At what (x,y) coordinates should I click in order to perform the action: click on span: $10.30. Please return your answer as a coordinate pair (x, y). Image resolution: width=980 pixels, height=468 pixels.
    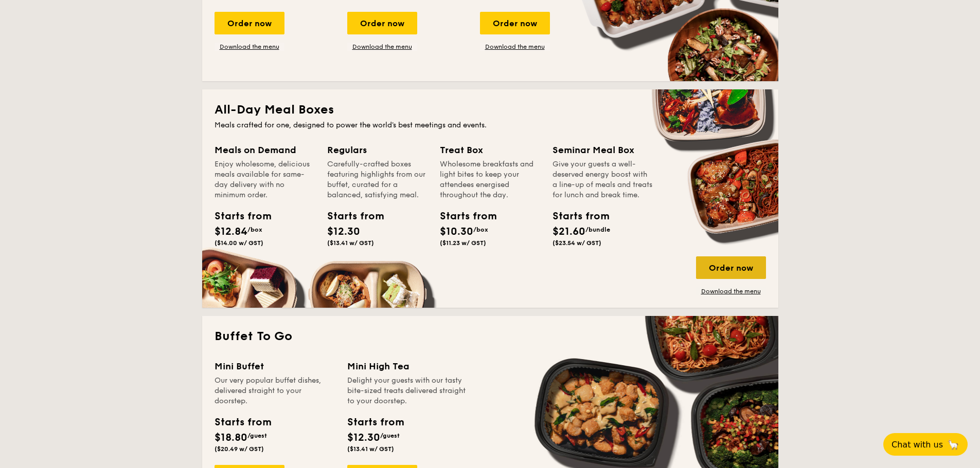
    Looking at the image, I should click on (457, 232).